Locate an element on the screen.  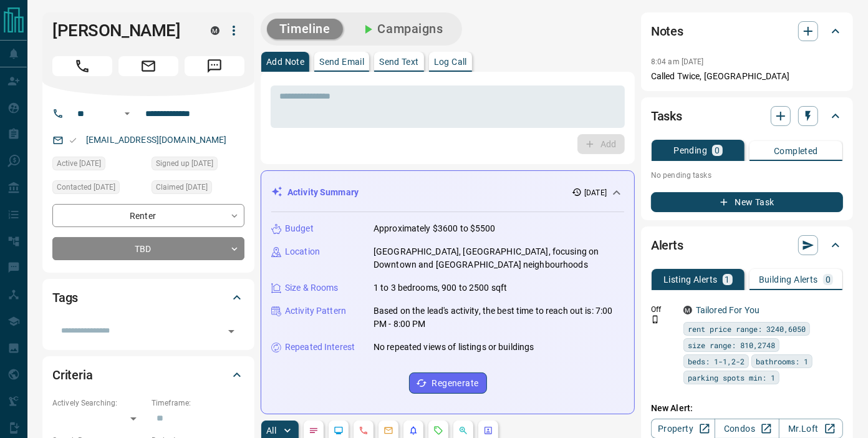
button: Timeline is located at coordinates (305, 28).